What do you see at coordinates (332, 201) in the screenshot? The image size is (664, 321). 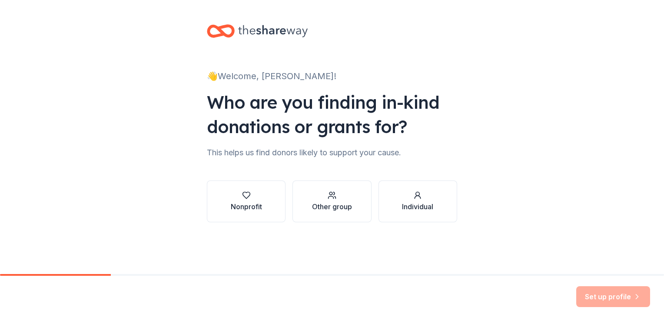 I see `button: Other group` at bounding box center [332, 201].